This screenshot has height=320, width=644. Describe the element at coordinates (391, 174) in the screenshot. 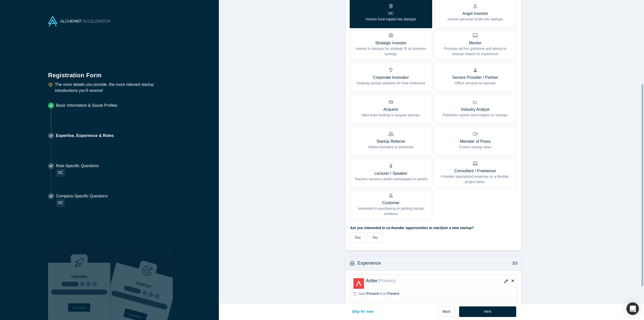

I see `p: Lecturer / Speaker` at that location.